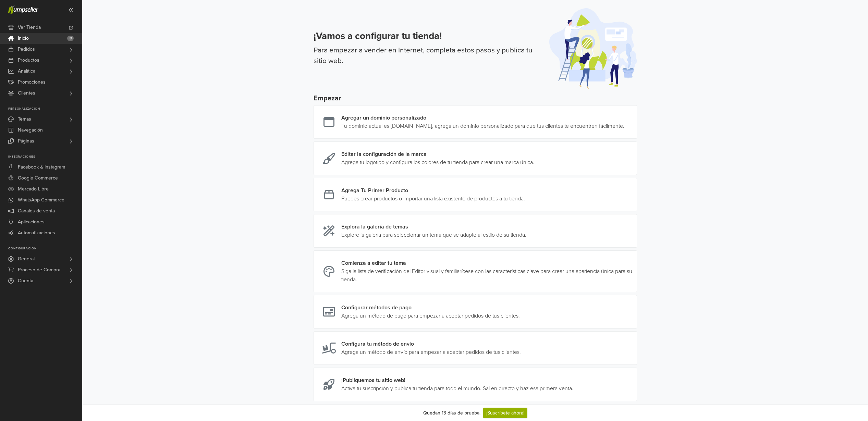  Describe the element at coordinates (26, 141) in the screenshot. I see `span: Páginas` at that location.